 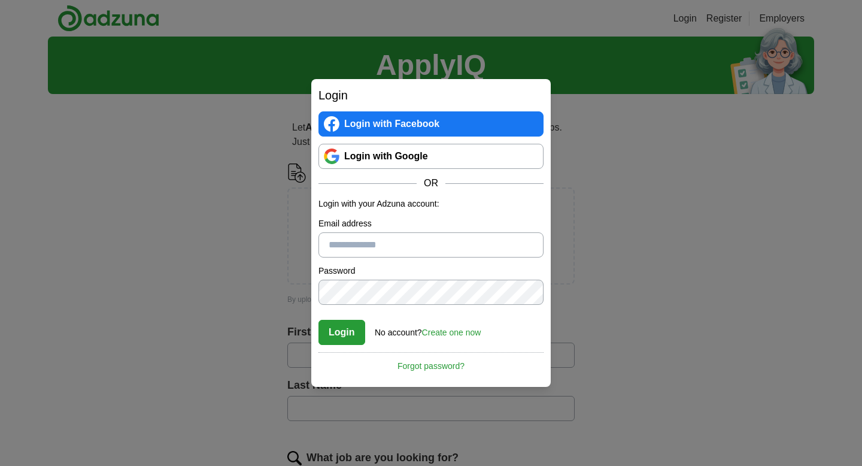 What do you see at coordinates (431, 223) in the screenshot?
I see `label: Email address` at bounding box center [431, 223].